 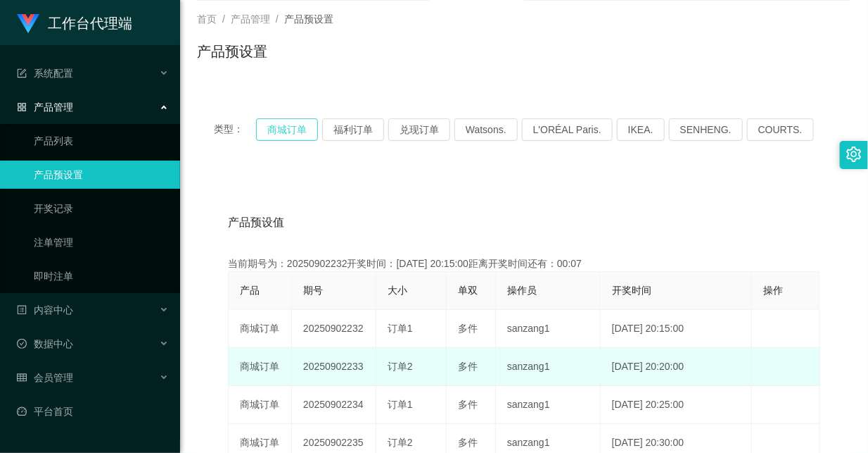 What do you see at coordinates (22, 310) in the screenshot?
I see `i: 图标: profile` at bounding box center [22, 310].